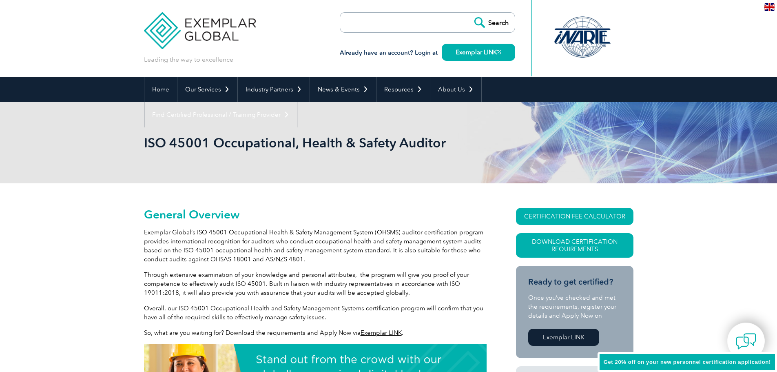  Describe the element at coordinates (188, 60) in the screenshot. I see `p: Leading the way to excellence` at that location.